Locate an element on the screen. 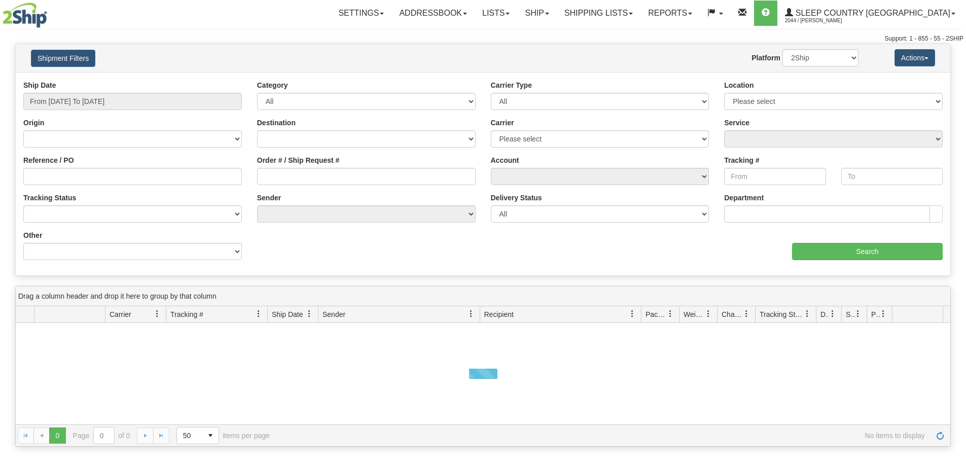 Image resolution: width=966 pixels, height=466 pixels. span: Page sizes drop down is located at coordinates (198, 436).